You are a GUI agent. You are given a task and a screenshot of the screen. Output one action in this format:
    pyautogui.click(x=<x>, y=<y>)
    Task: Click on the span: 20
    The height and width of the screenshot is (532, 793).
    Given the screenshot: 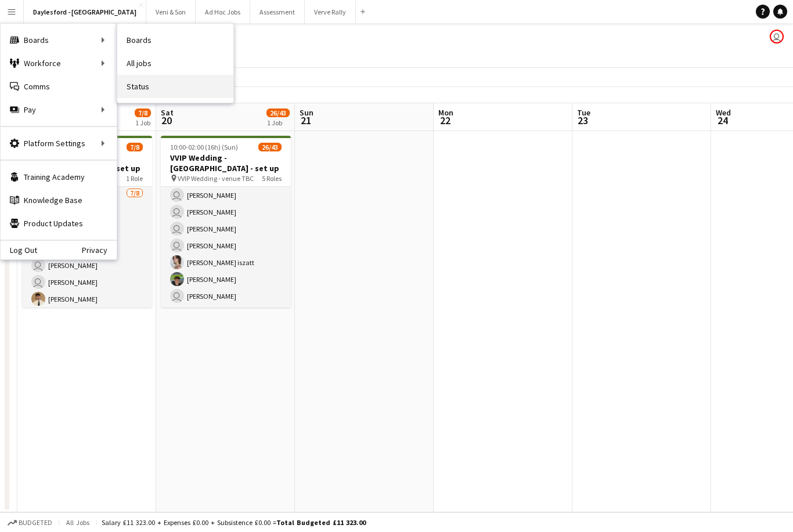 What is the action you would take?
    pyautogui.click(x=166, y=121)
    